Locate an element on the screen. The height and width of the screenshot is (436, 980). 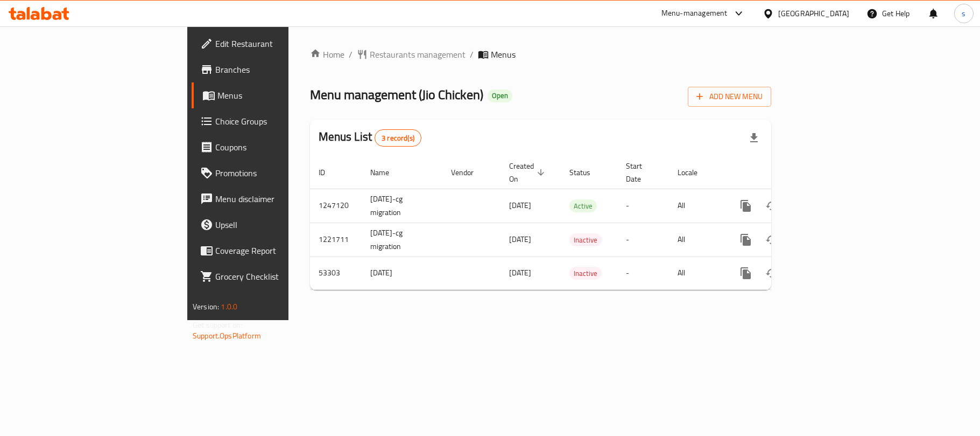
span: Upsell is located at coordinates (278, 225).